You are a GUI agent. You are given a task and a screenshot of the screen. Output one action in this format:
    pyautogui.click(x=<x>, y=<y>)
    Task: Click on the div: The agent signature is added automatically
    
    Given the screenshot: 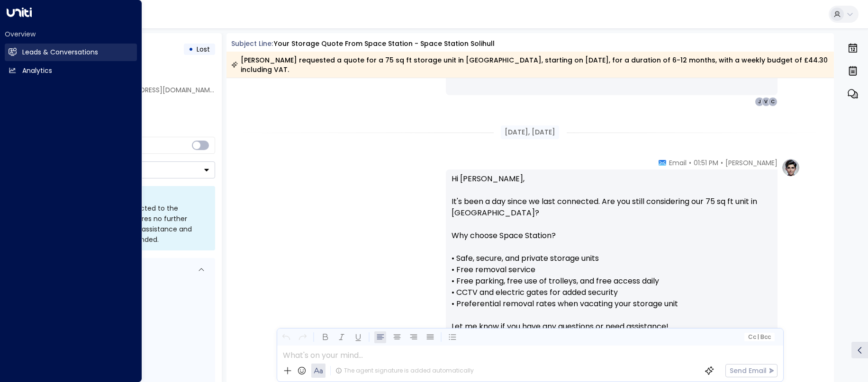 What is the action you would take?
    pyautogui.click(x=404, y=371)
    